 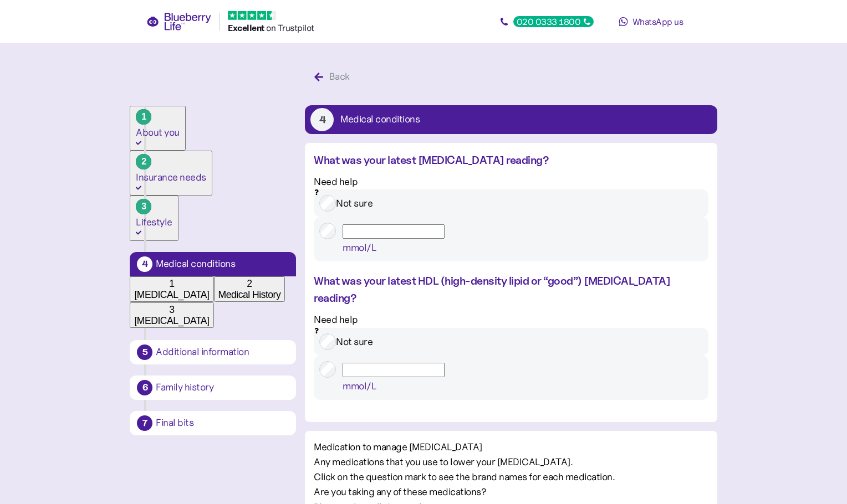 I want to click on div: Additional information, so click(x=223, y=352).